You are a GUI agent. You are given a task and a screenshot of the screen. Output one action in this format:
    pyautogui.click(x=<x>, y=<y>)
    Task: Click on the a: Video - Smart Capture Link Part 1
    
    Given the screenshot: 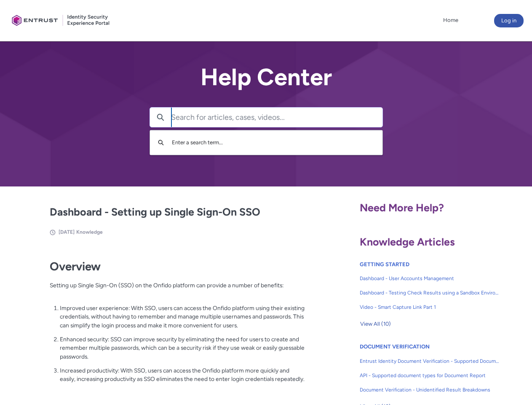 What is the action you would take?
    pyautogui.click(x=430, y=307)
    